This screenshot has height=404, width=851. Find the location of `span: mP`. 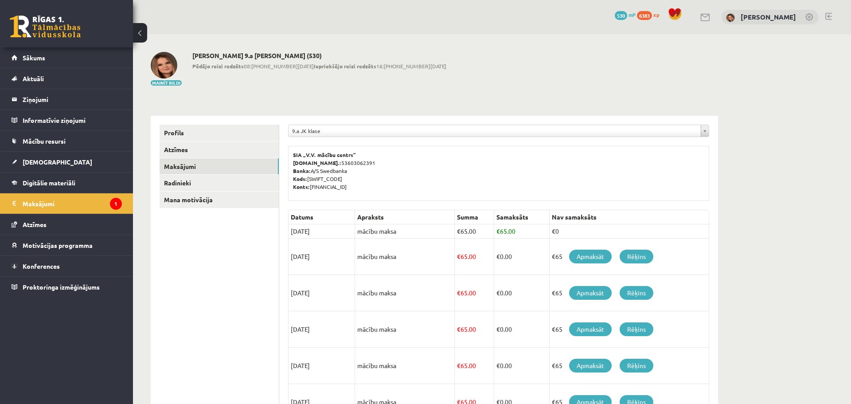

span: mP is located at coordinates (632, 15).